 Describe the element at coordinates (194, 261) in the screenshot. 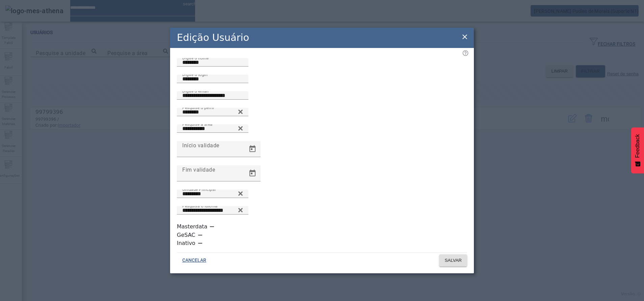

I see `button: CANCELAR` at that location.